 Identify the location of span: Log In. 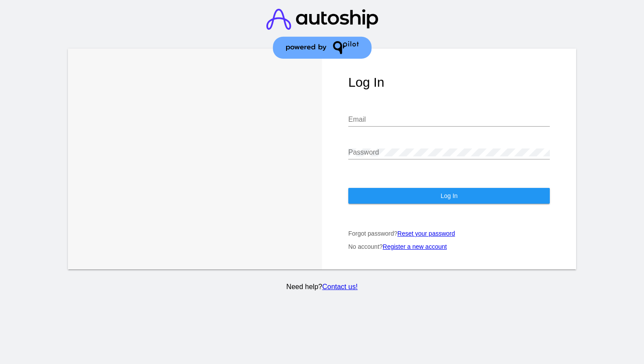
(449, 196).